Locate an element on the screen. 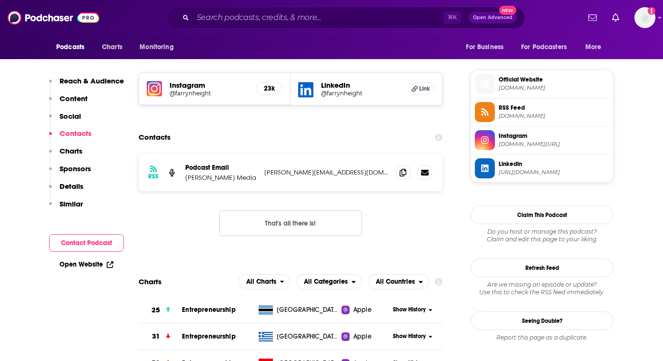  a: Link is located at coordinates (421, 89).